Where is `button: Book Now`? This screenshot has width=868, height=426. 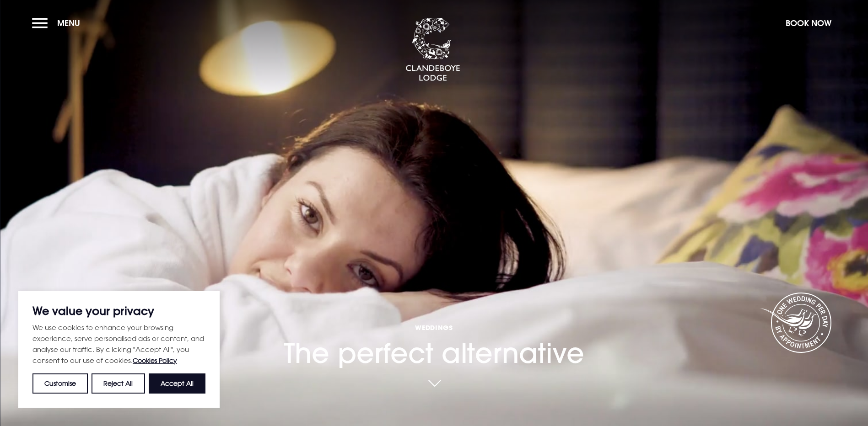 button: Book Now is located at coordinates (808, 23).